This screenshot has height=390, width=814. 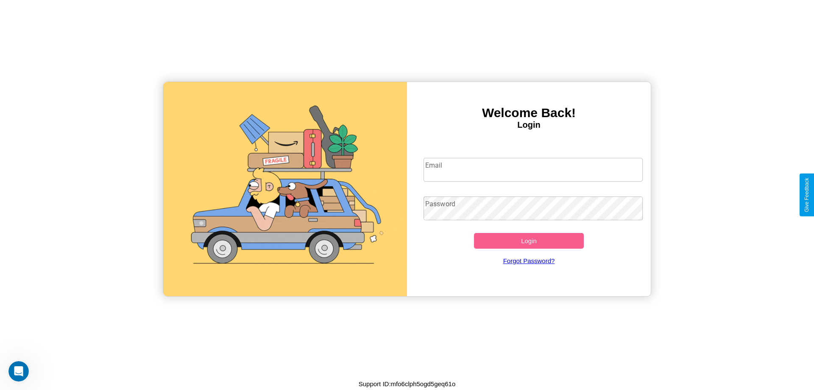 I want to click on p: Support ID: mfo6clph5ogd5geq61o, so click(x=407, y=383).